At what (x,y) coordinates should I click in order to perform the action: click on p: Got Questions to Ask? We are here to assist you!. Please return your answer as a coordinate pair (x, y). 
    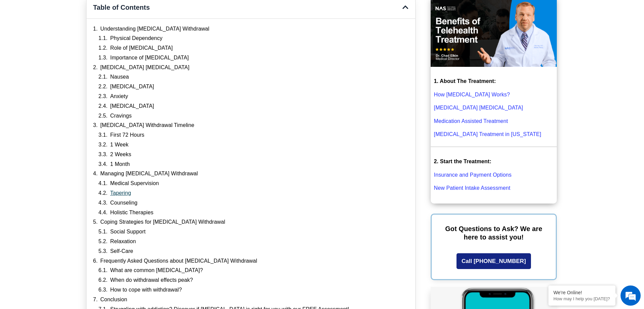
    Looking at the image, I should click on (494, 233).